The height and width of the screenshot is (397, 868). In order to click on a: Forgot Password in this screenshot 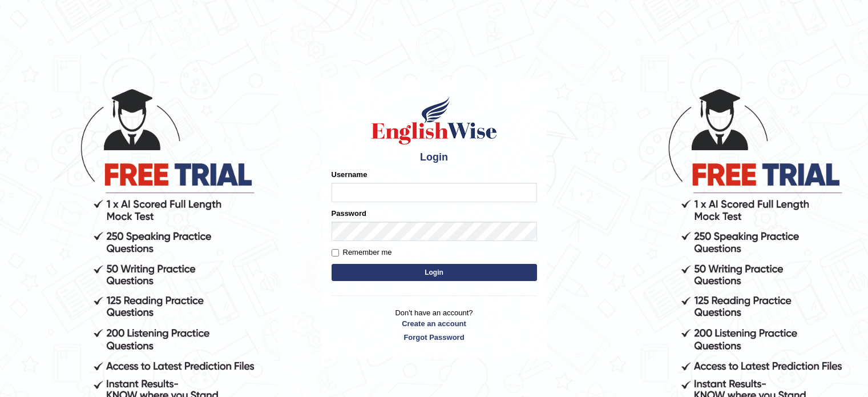, I will do `click(435, 337)`.